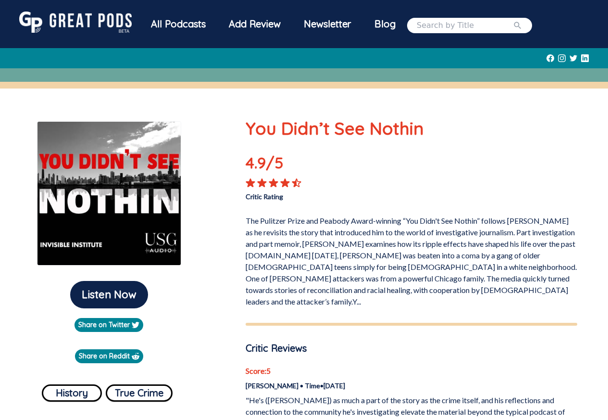 The image size is (608, 420). What do you see at coordinates (109, 294) in the screenshot?
I see `button: Listen Now` at bounding box center [109, 294].